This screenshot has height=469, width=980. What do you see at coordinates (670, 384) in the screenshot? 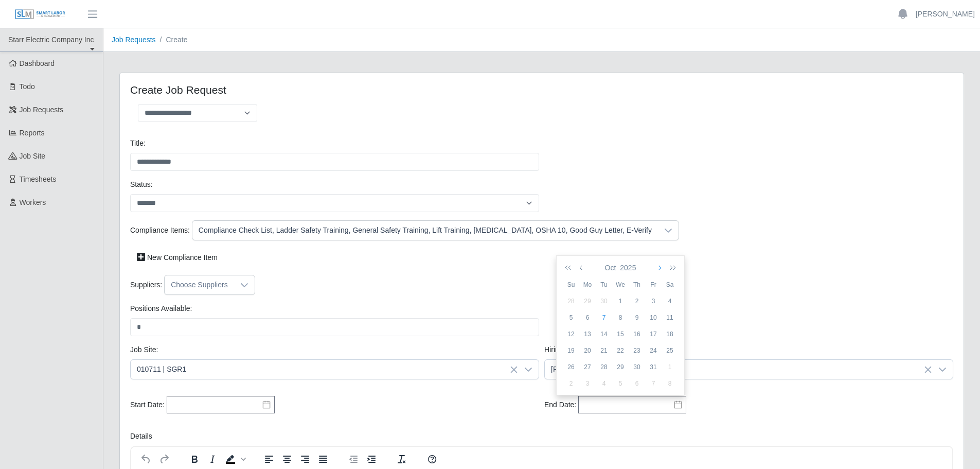
I see `div: 8` at bounding box center [670, 384].